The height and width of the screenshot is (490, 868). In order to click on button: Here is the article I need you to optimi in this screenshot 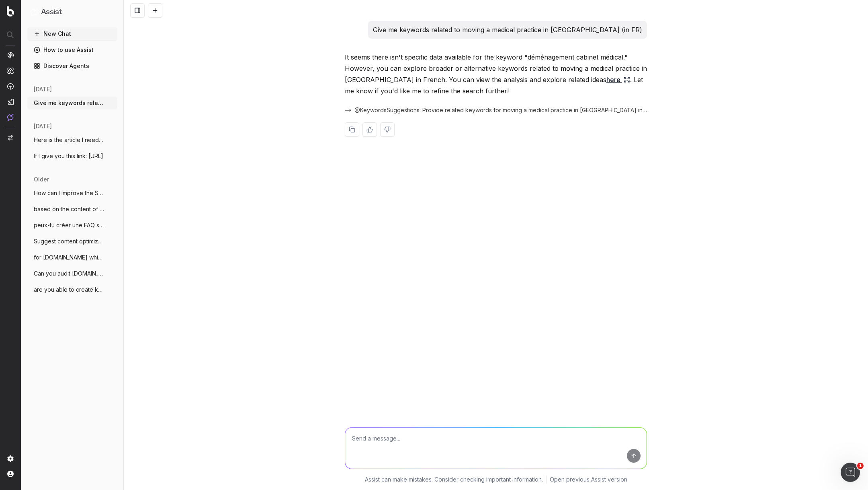, I will do `click(72, 140)`.